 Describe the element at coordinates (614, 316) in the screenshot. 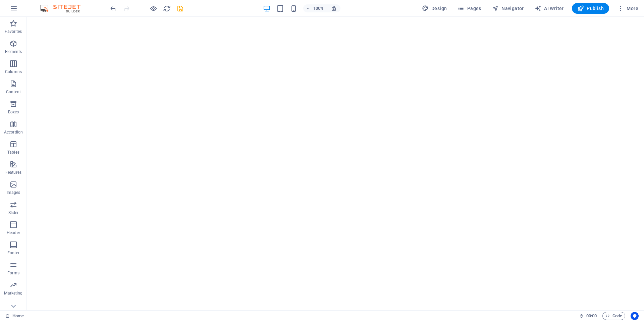

I see `button: Code` at that location.